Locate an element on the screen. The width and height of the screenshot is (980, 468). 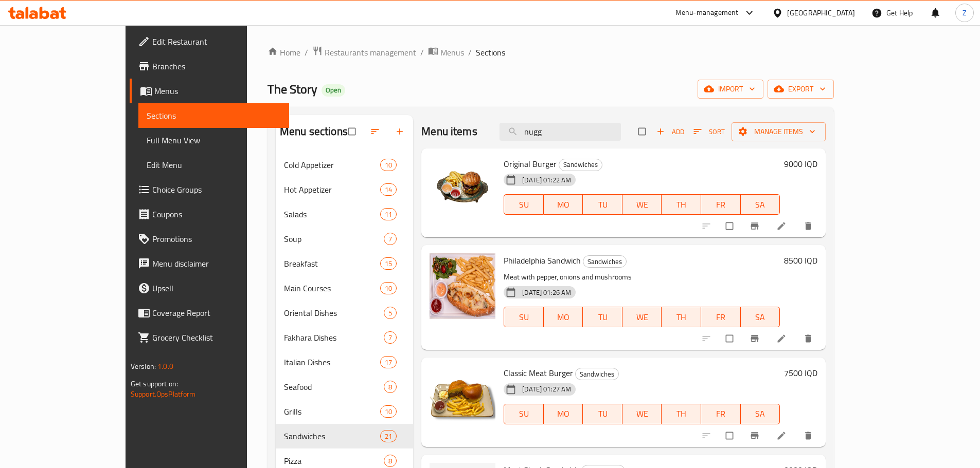
a: Edit Restaurant is located at coordinates (210, 41).